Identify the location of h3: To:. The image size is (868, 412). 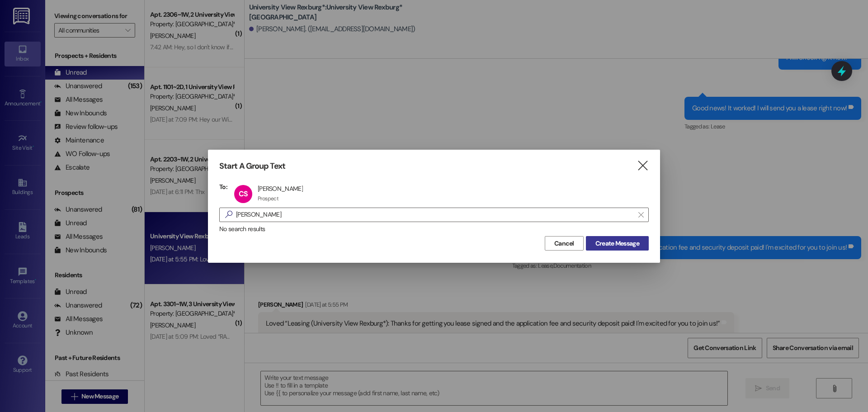
(223, 187).